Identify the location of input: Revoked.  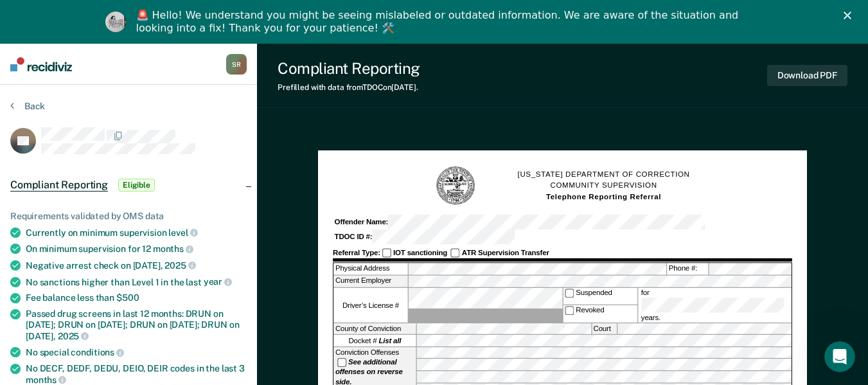
(570, 310).